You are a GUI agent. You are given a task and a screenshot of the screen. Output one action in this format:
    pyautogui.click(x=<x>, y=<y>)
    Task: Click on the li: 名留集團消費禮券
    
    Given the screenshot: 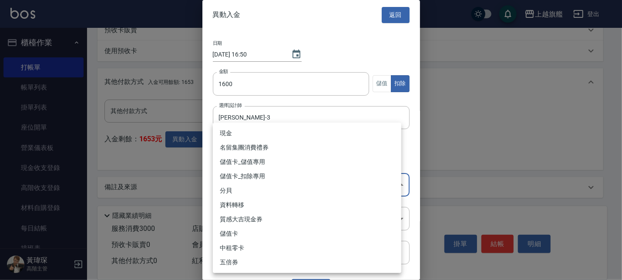 What is the action you would take?
    pyautogui.click(x=307, y=147)
    